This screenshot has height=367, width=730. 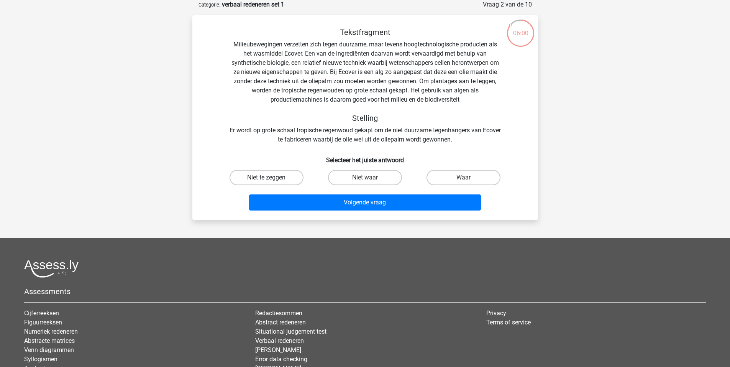 What do you see at coordinates (49, 349) in the screenshot?
I see `a: Venn diagrammen` at bounding box center [49, 349].